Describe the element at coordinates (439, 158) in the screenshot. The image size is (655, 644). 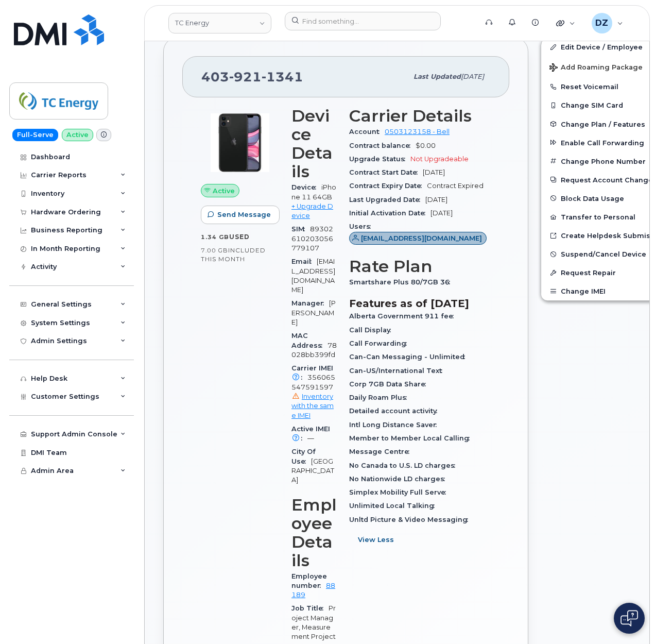
I see `span: Not Upgradeable` at that location.